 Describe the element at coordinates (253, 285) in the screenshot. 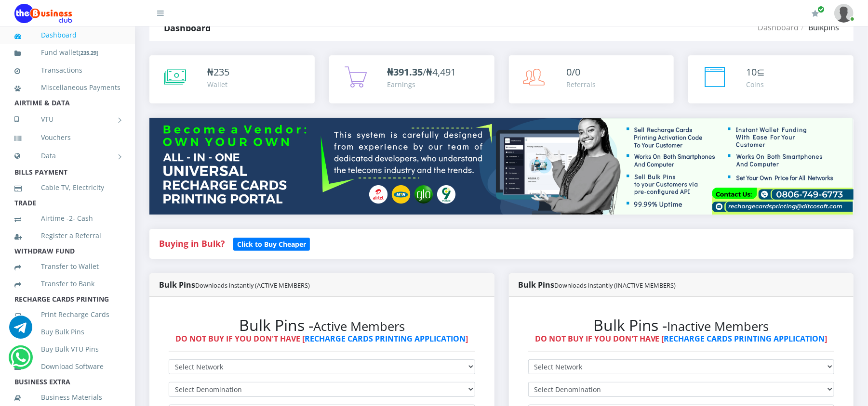

I see `small: Downloads instantly (ACTIVE MEMBERS)` at that location.